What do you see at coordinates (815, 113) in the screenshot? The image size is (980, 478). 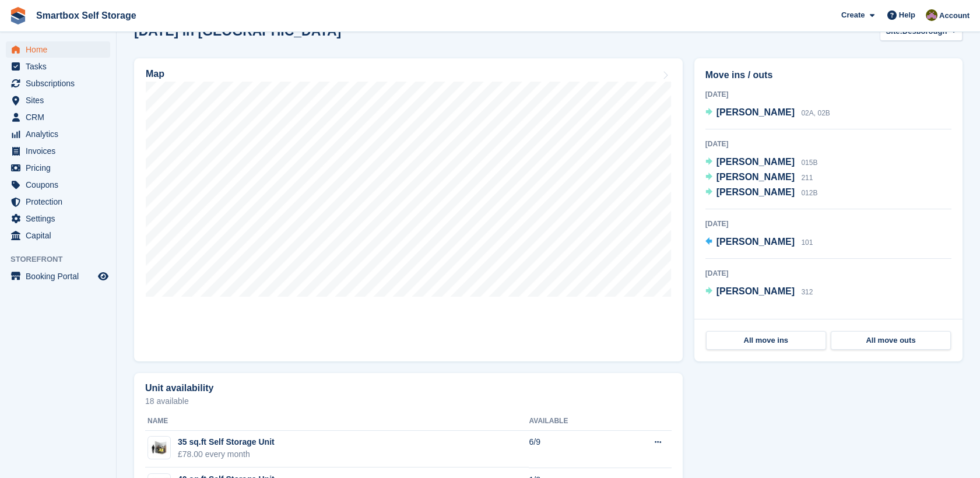 I see `span: 02A, 02B` at bounding box center [815, 113].